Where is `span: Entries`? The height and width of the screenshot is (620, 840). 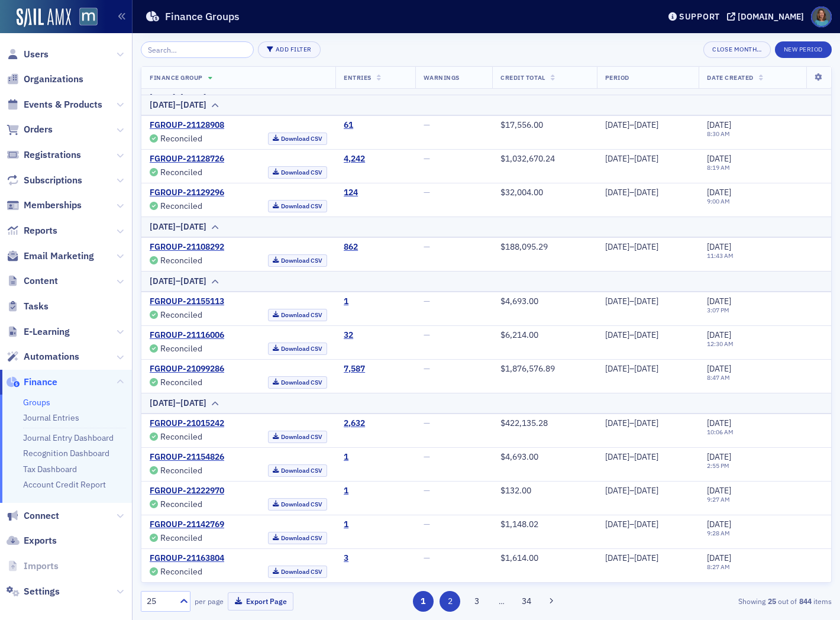 span: Entries is located at coordinates (357, 77).